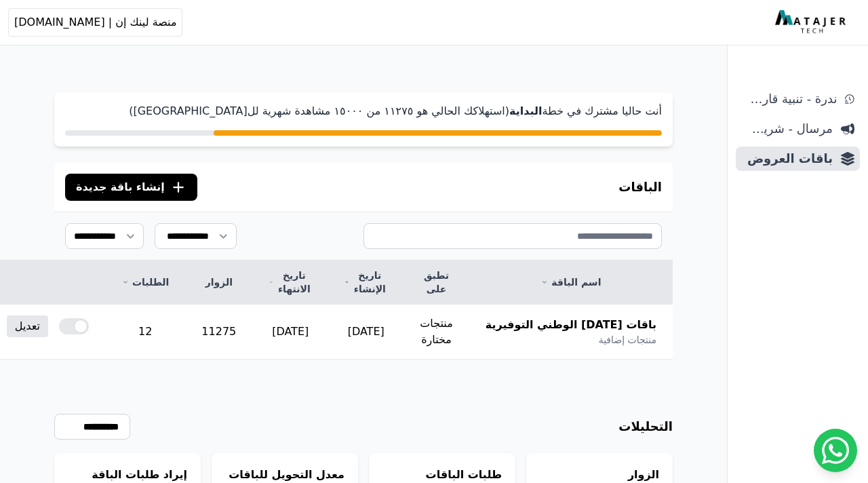 The width and height of the screenshot is (868, 483). Describe the element at coordinates (128, 475) in the screenshot. I see `h4: إيراد طلبات الباقة` at that location.